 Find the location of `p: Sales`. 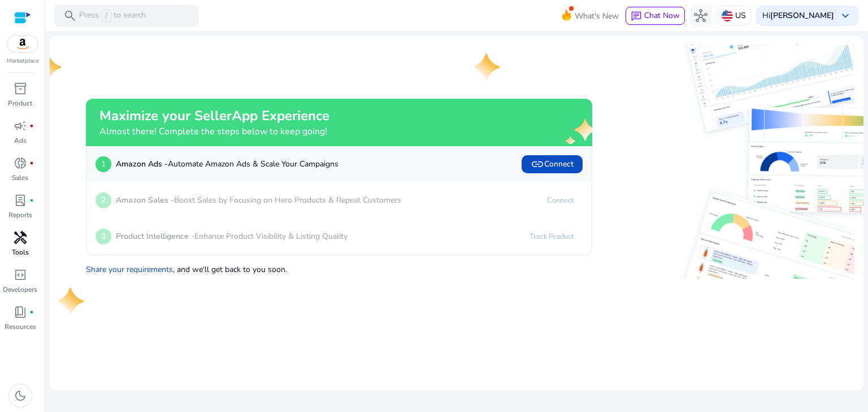

p: Sales is located at coordinates (20, 178).